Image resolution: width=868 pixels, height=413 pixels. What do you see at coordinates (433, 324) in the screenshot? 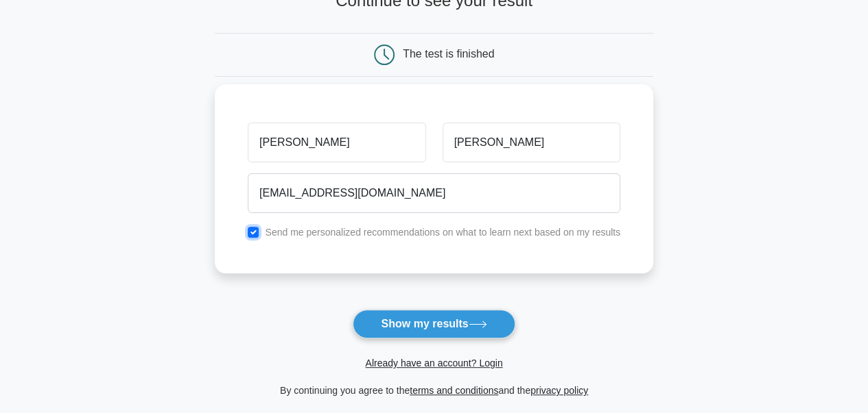
I see `button: Show my results` at bounding box center [433, 324].